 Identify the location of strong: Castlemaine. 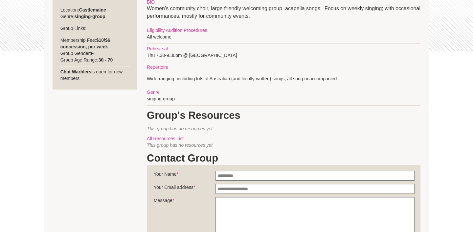
(93, 10).